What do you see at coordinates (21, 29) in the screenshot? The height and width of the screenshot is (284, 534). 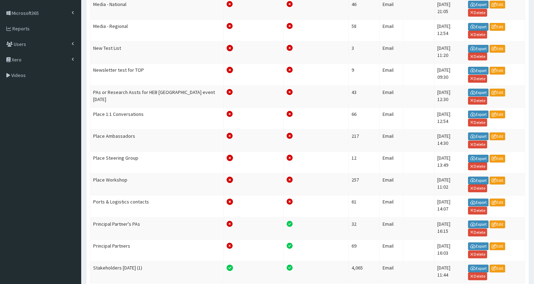 I see `span: Reports` at bounding box center [21, 29].